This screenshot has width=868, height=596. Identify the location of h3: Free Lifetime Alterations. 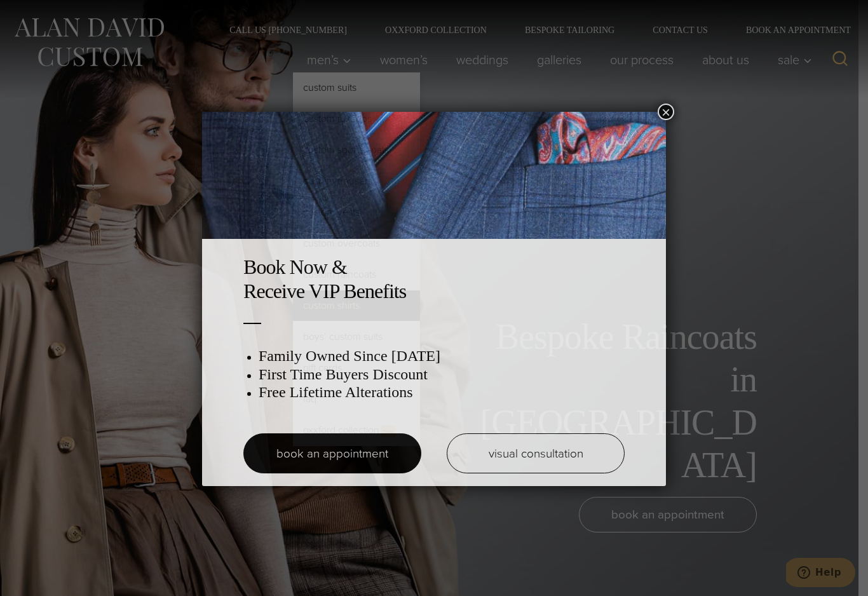
(442, 392).